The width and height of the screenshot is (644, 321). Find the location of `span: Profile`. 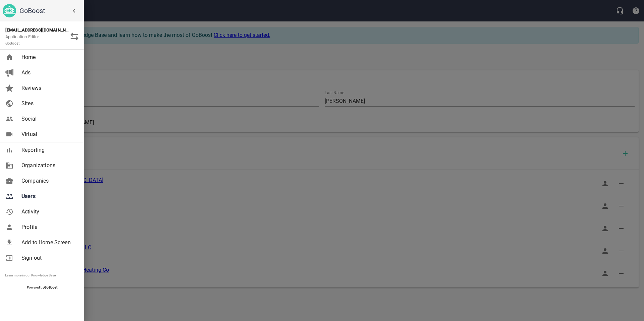

span: Profile is located at coordinates (49, 227).